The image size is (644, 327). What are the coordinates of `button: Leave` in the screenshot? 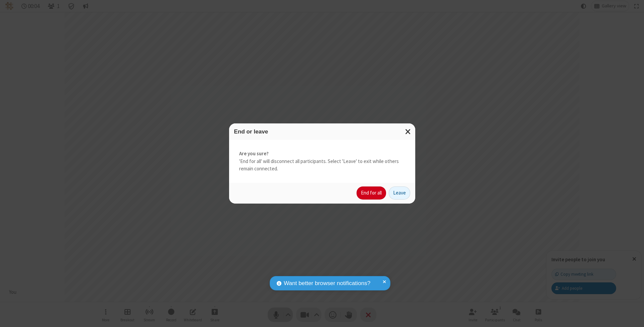 It's located at (400, 193).